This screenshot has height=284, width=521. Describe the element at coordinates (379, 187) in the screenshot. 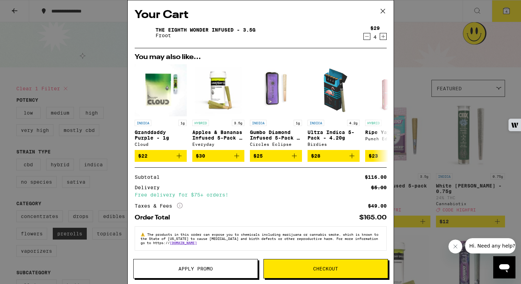

I see `div: $5.00` at that location.